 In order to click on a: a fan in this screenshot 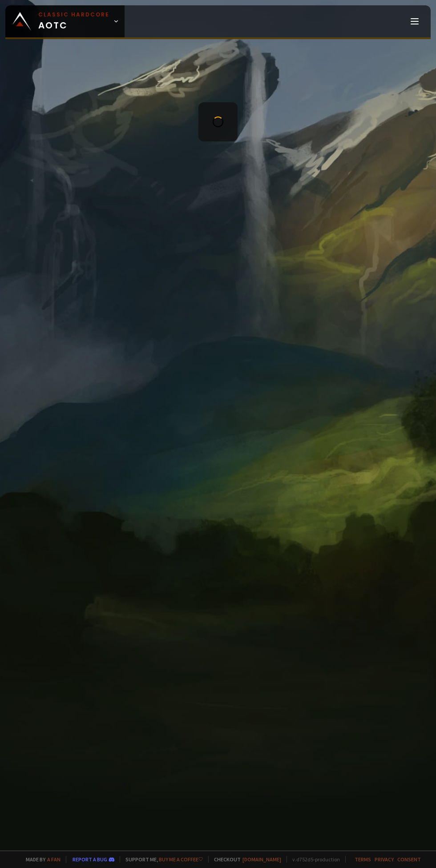, I will do `click(54, 858)`.